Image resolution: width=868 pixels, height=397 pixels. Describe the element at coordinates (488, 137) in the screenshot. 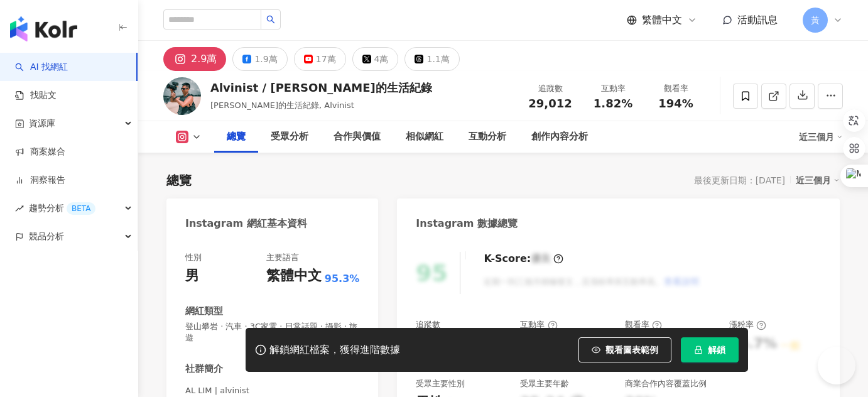

I see `div: 互動分析` at that location.